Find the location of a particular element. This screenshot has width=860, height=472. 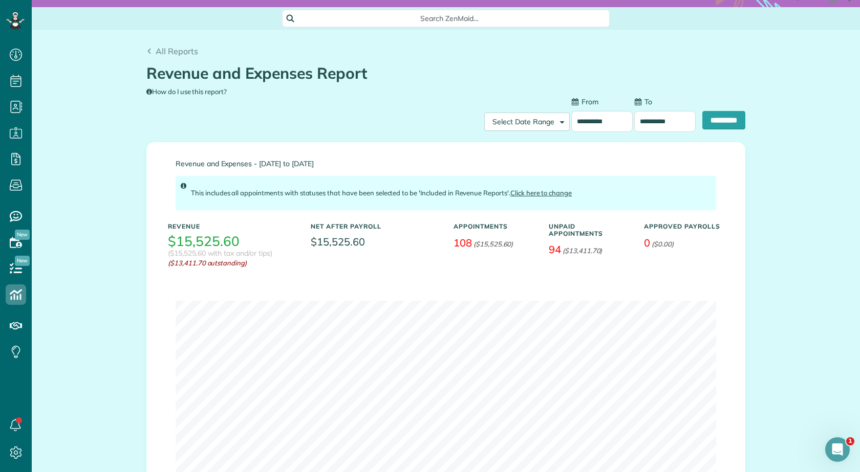

label: To is located at coordinates (643, 102).